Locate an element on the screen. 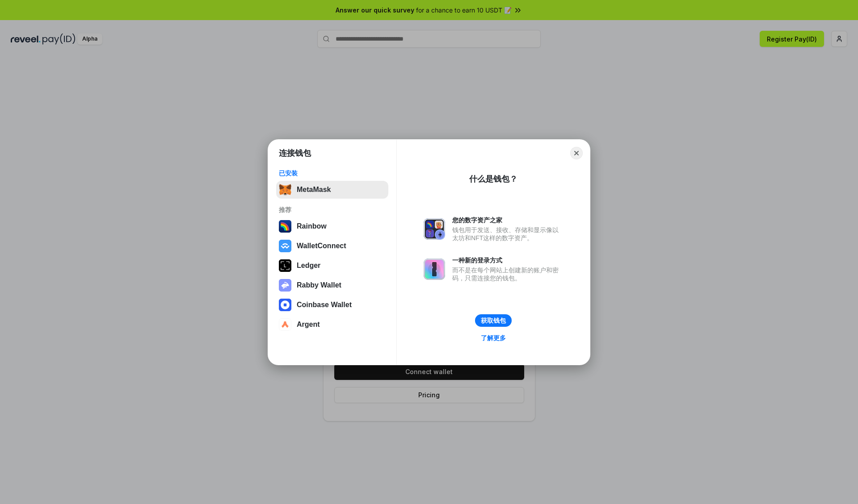 This screenshot has height=504, width=858. button: Coinbase Wallet is located at coordinates (332, 305).